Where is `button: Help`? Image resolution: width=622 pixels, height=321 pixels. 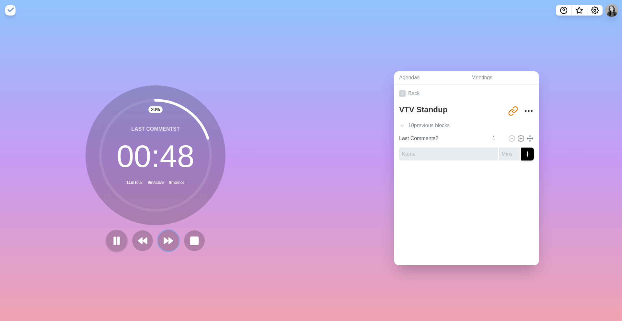 button: Help is located at coordinates (563, 10).